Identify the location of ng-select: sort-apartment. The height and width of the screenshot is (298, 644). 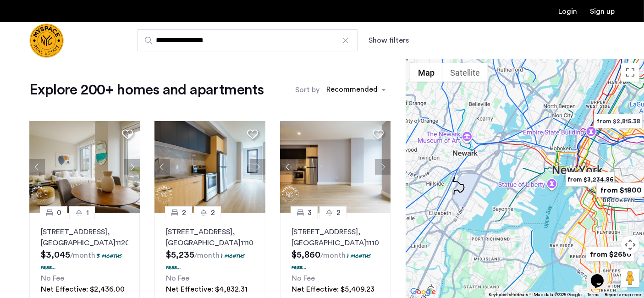
(356, 90).